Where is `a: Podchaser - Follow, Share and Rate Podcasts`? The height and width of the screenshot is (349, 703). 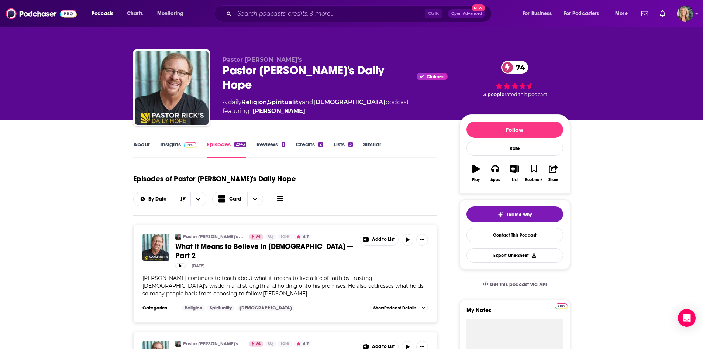
a: Podchaser - Follow, Share and Rate Podcasts is located at coordinates (41, 14).